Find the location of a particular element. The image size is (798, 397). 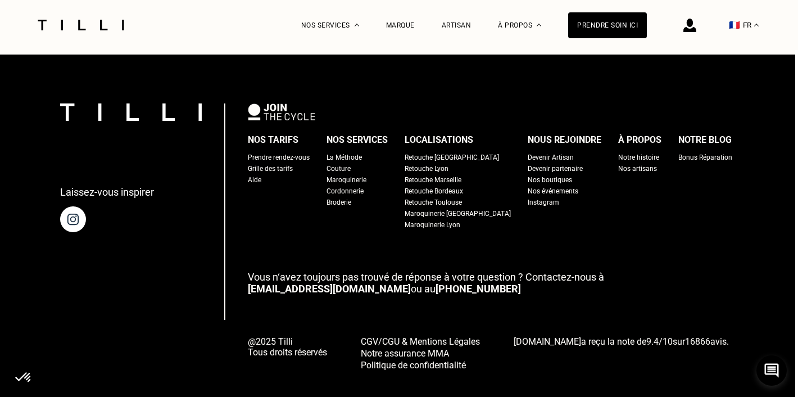

a: Bonus Réparation is located at coordinates (705, 157).